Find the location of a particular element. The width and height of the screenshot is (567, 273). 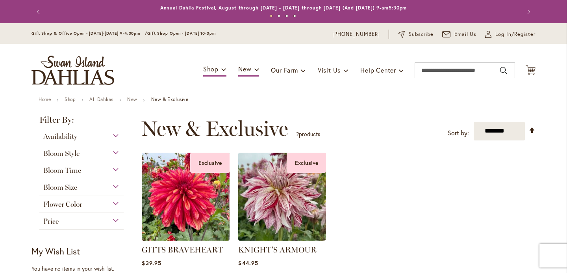

label: Sort by: is located at coordinates (459, 133).